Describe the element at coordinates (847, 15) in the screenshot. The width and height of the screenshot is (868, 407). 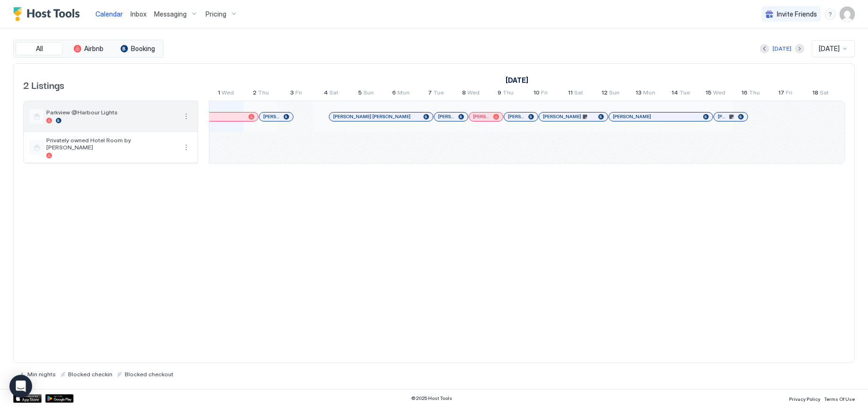
I see `div: User profile` at that location.